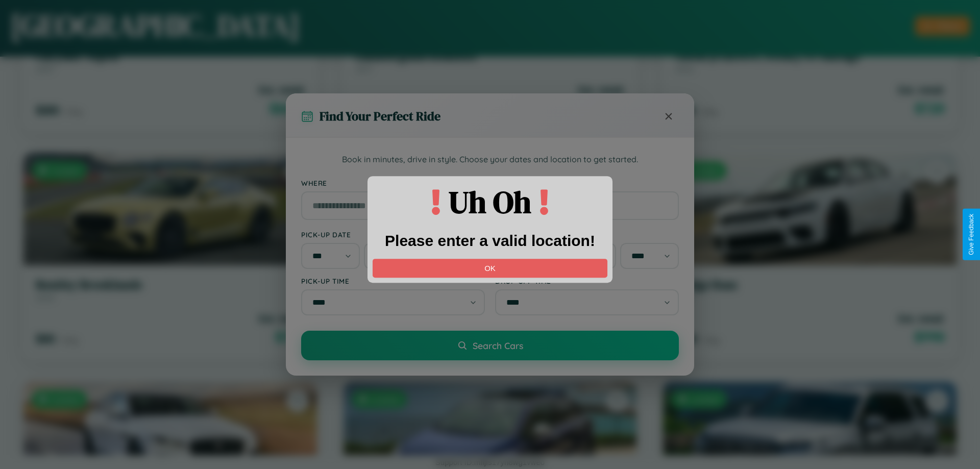 The image size is (980, 469). What do you see at coordinates (587, 281) in the screenshot?
I see `label: Drop-off Time` at bounding box center [587, 281].